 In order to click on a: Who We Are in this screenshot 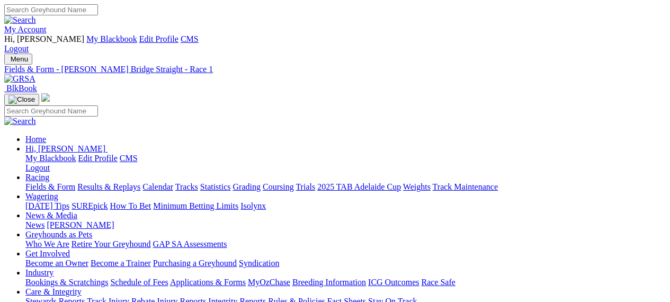, I will do `click(47, 244)`.